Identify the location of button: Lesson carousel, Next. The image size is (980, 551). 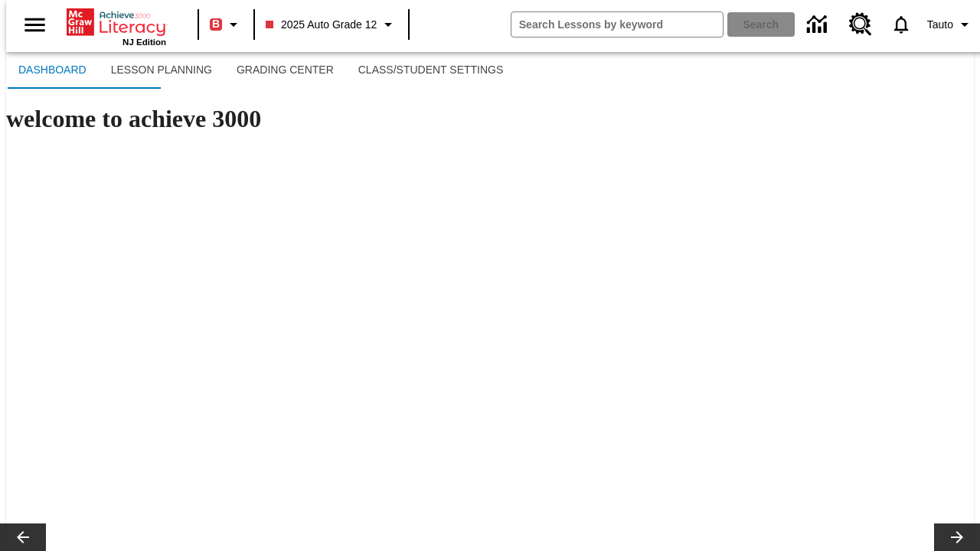
(956, 537).